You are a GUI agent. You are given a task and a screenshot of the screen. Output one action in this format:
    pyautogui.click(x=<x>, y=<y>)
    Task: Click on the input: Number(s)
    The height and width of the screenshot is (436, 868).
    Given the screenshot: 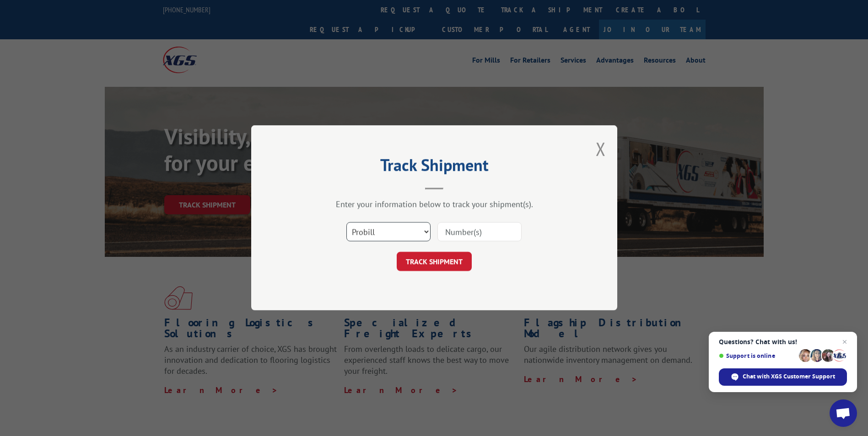 What is the action you would take?
    pyautogui.click(x=480, y=232)
    